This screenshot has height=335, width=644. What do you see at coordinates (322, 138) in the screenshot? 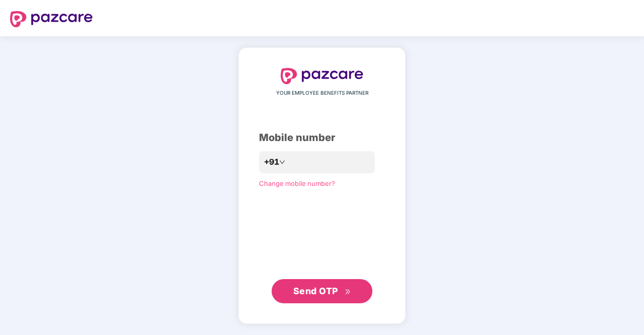
I see `div: Mobile number` at bounding box center [322, 138].